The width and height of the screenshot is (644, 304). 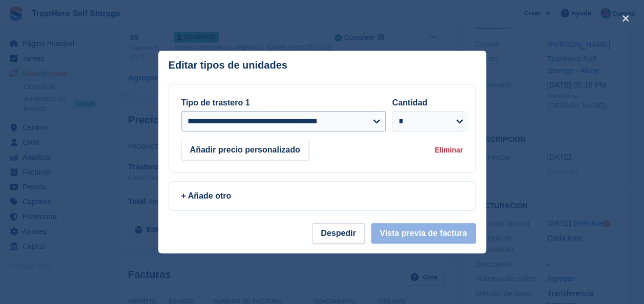 What do you see at coordinates (448, 150) in the screenshot?
I see `div: Eliminar` at bounding box center [448, 150].